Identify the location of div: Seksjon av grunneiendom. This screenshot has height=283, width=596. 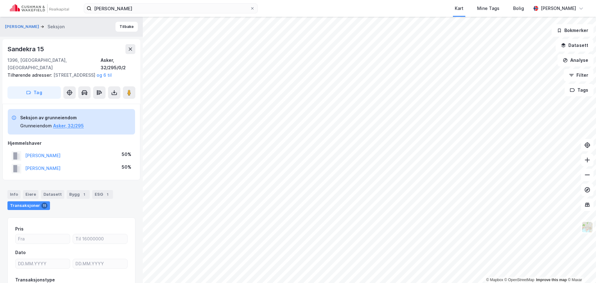
(52, 118).